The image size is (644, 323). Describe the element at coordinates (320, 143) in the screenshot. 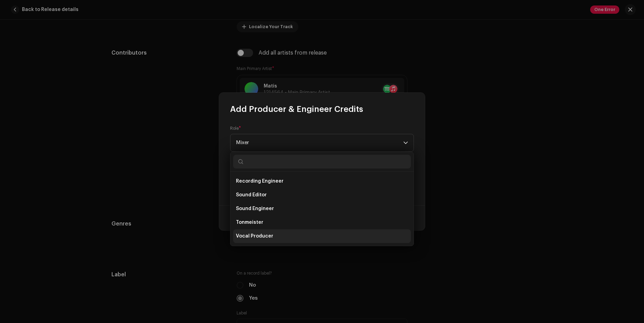

I see `span: Mixer` at that location.